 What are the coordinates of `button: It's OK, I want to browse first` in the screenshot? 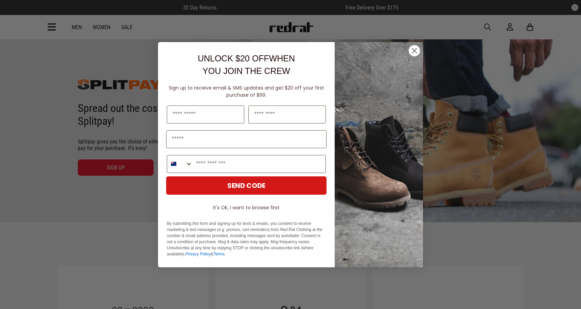 It's located at (246, 208).